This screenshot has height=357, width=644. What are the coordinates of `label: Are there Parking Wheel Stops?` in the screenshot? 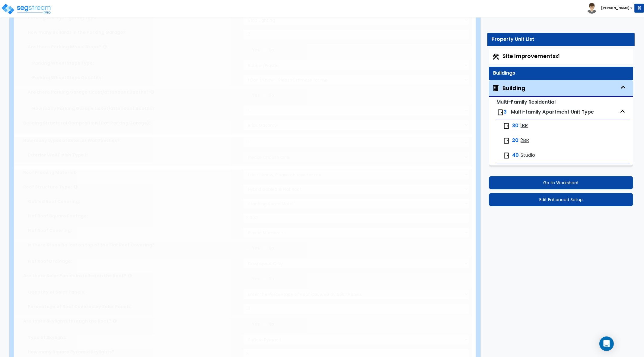 It's located at (133, 46).